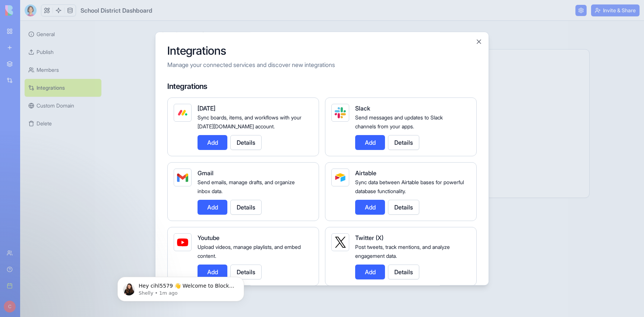 The width and height of the screenshot is (644, 317). What do you see at coordinates (399, 121) in the screenshot?
I see `span: Send messages and updates to Slack channels from your apps.` at bounding box center [399, 121].